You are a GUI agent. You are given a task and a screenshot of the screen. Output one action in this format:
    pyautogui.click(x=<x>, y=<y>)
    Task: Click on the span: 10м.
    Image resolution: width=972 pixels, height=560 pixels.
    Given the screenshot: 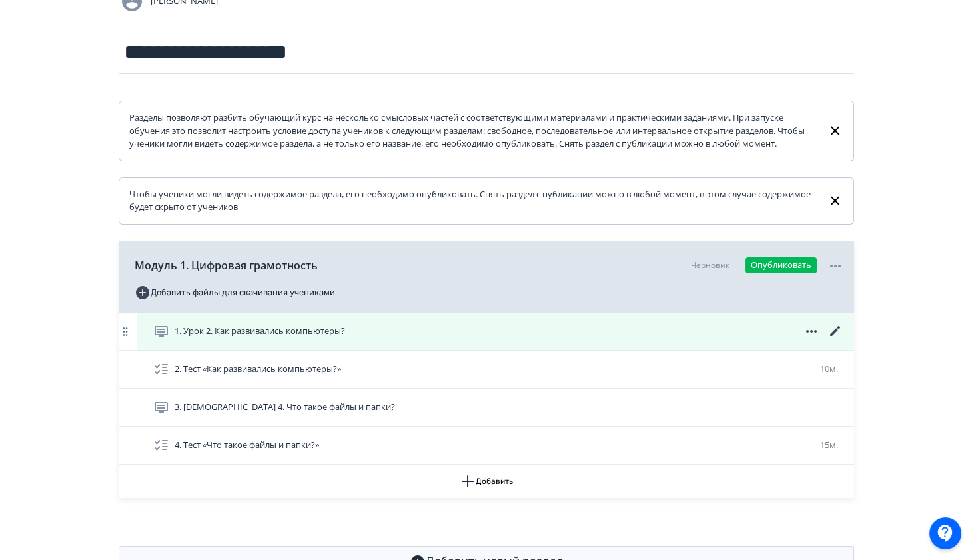 What is the action you would take?
    pyautogui.click(x=829, y=369)
    